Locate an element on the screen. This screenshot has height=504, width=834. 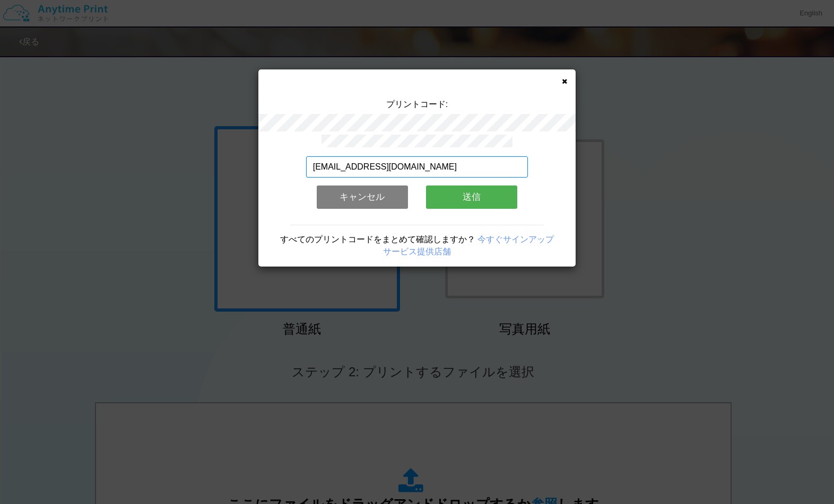
a: サービス提供店舗 is located at coordinates (417, 252).